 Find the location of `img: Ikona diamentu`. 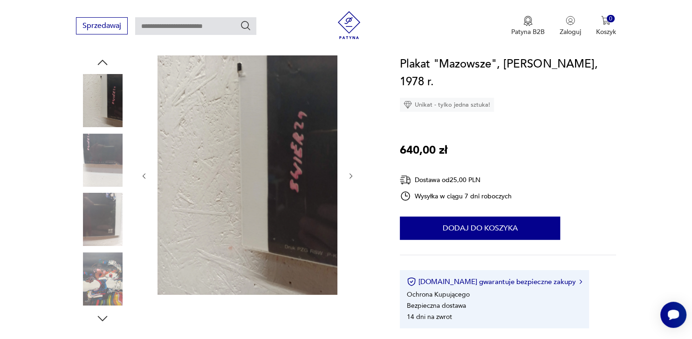

img: Ikona diamentu is located at coordinates (408, 105).